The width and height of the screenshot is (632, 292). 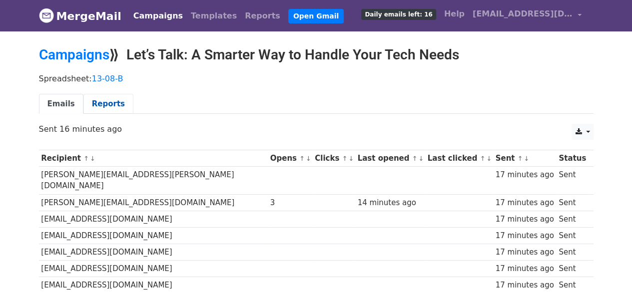 I want to click on th: Clicks, so click(x=333, y=158).